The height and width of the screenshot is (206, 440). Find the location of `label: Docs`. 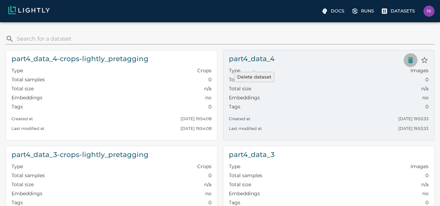

label: Docs is located at coordinates (333, 11).